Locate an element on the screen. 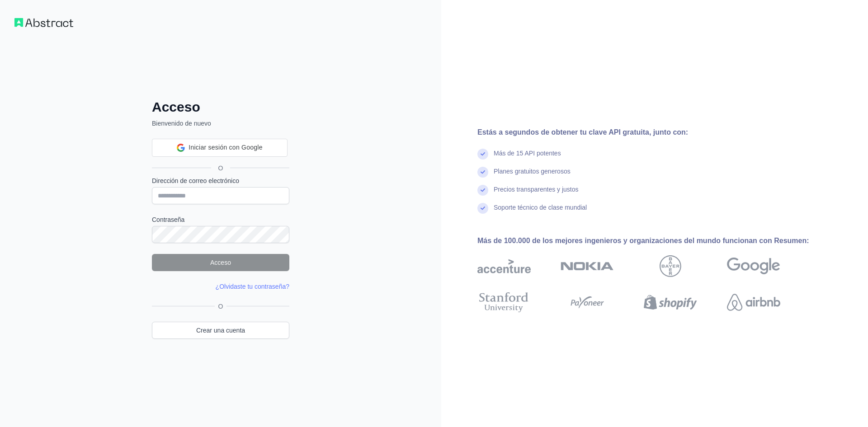 The image size is (868, 427). div: Iniciar sesión con Google is located at coordinates (220, 148).